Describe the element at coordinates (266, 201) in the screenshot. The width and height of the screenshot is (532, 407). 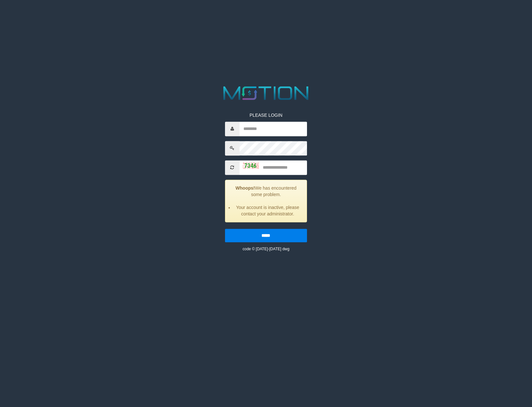
I see `div: We has encountered some problem.` at that location.